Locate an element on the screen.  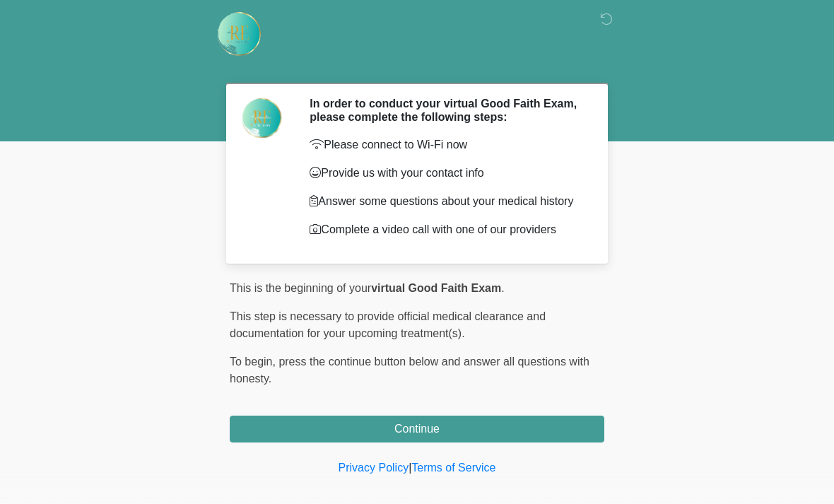
h2: In order to conduct your virtual Good Faith Exam, please complete the following steps: is located at coordinates (446, 110).